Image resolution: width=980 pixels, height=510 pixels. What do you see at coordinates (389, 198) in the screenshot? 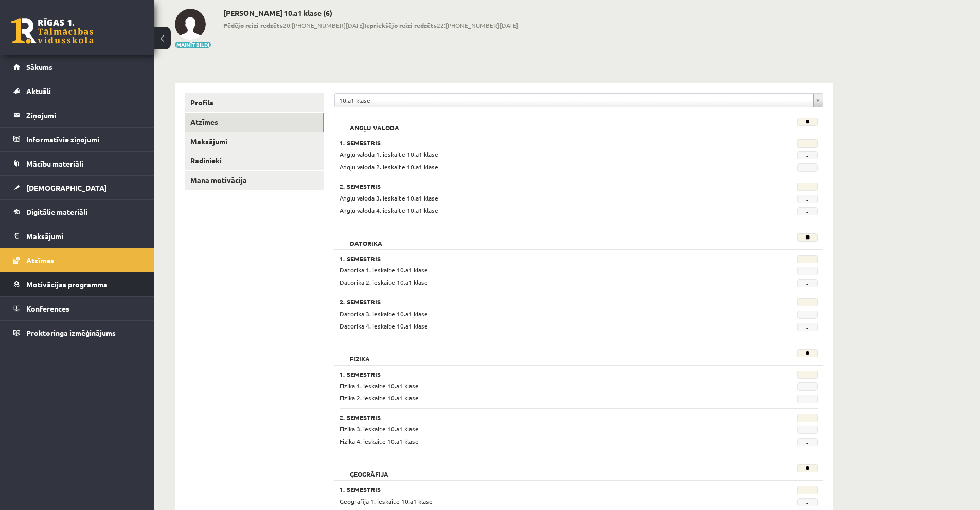
I see `span: Angļu valoda 3. ieskaite 10.a1 klase` at bounding box center [389, 198].